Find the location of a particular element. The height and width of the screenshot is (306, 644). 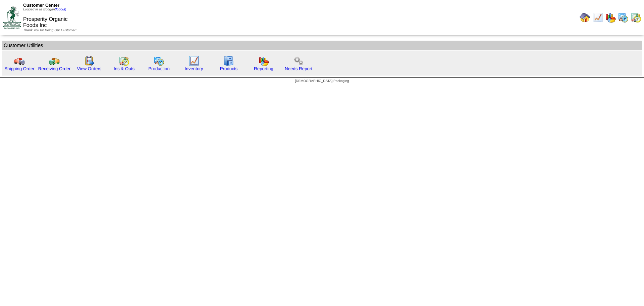

a: Shipping Order is located at coordinates (20, 69).